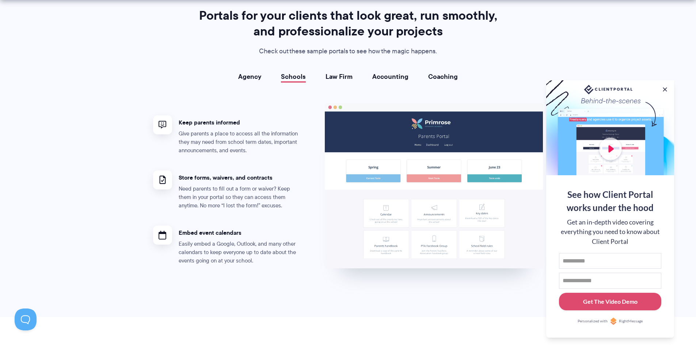 The width and height of the screenshot is (696, 345). Describe the element at coordinates (241, 142) in the screenshot. I see `p: Give parents a place to access all the information they may need from school term dates, importan...` at that location.